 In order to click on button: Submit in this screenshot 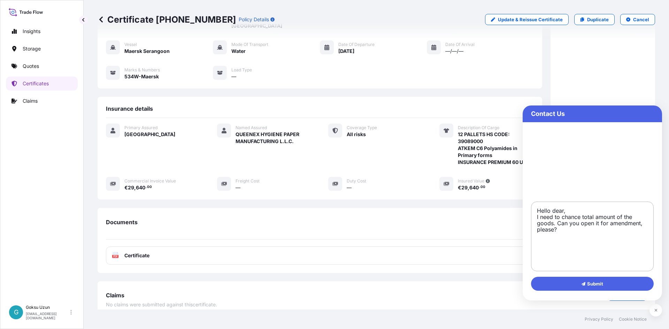, I will do `click(592, 284)`.